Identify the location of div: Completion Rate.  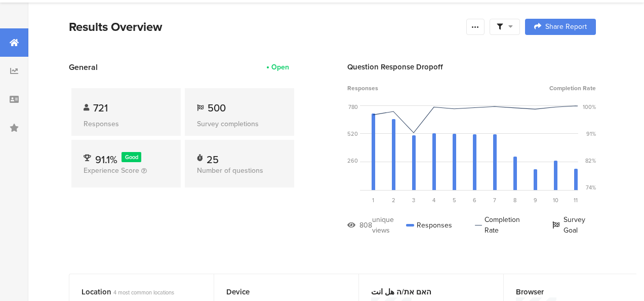
(503, 225).